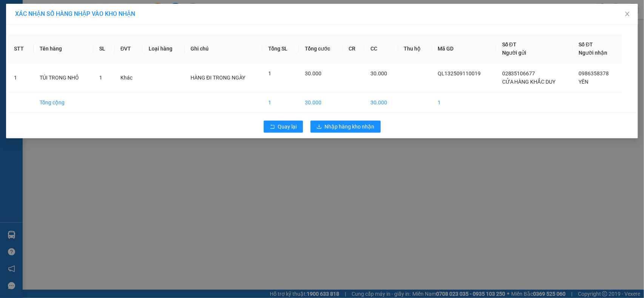 The width and height of the screenshot is (644, 298). I want to click on span: Người gửi, so click(514, 53).